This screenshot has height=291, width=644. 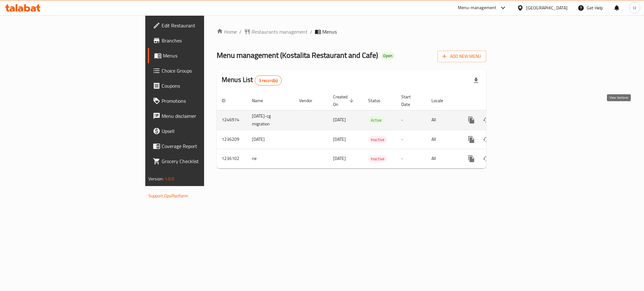 I want to click on h2: Menus List, so click(x=252, y=80).